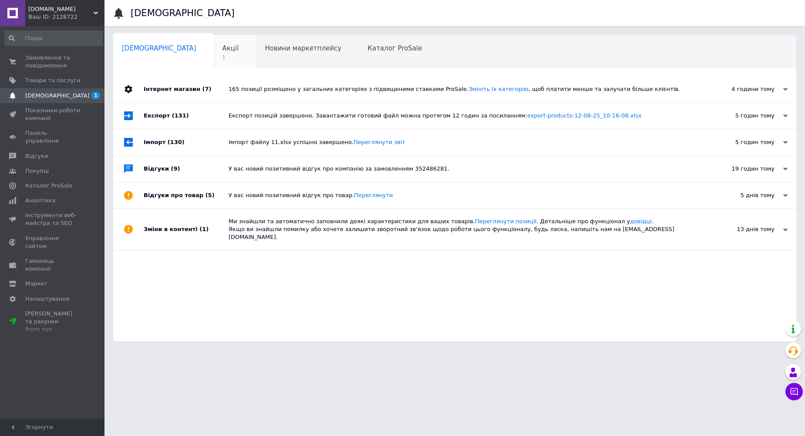  What do you see at coordinates (186, 89) in the screenshot?
I see `div: Інтернет магазин` at bounding box center [186, 89].